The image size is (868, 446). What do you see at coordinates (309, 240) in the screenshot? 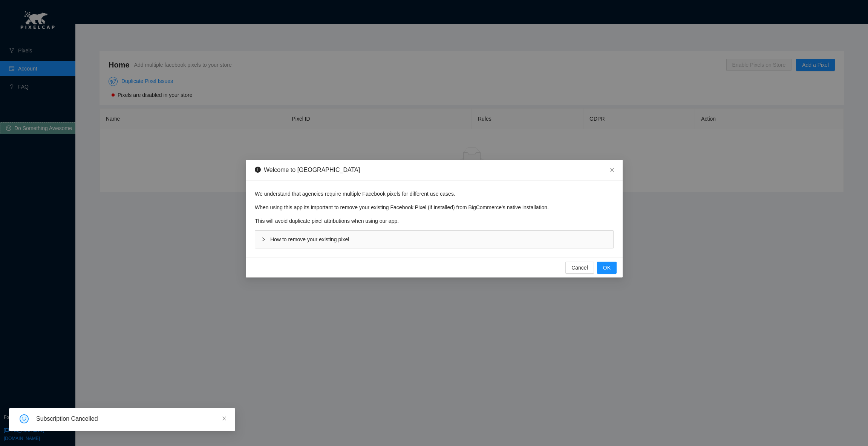
I see `span: How to remove your existing pixel` at bounding box center [309, 240].